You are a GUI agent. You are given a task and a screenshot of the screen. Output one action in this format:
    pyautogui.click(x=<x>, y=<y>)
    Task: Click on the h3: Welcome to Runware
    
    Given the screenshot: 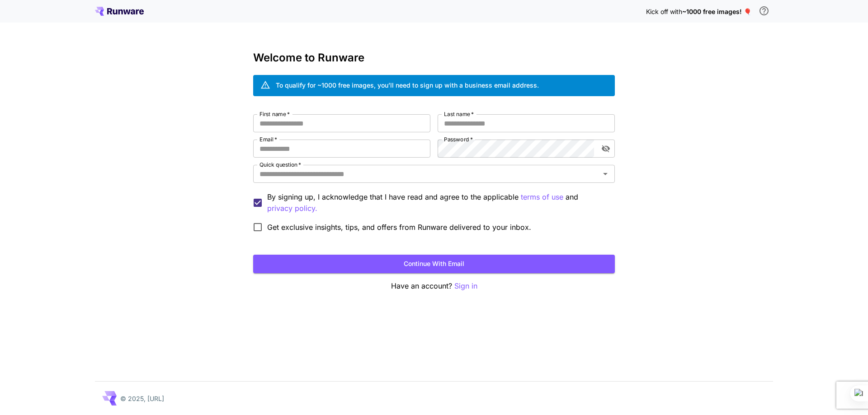 What is the action you would take?
    pyautogui.click(x=434, y=58)
    